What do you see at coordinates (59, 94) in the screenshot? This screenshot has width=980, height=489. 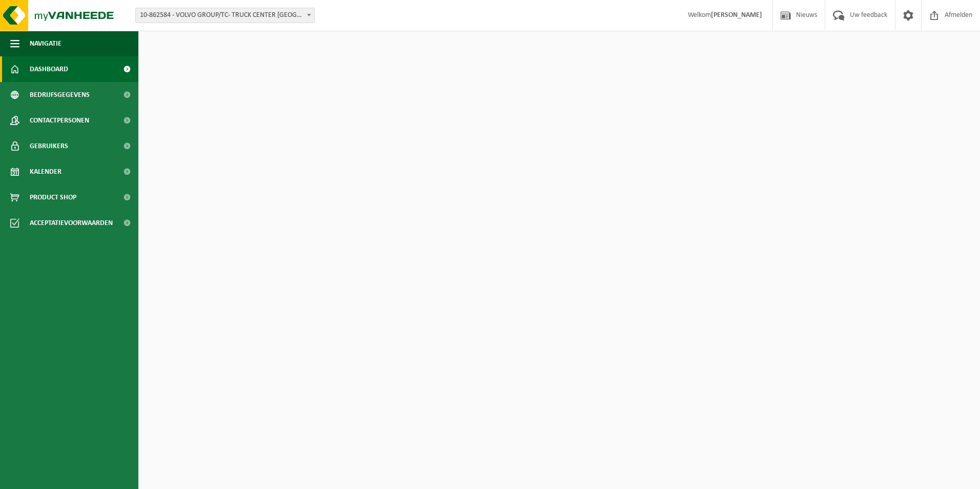 I see `span: Bedrijfsgegevens` at bounding box center [59, 94].